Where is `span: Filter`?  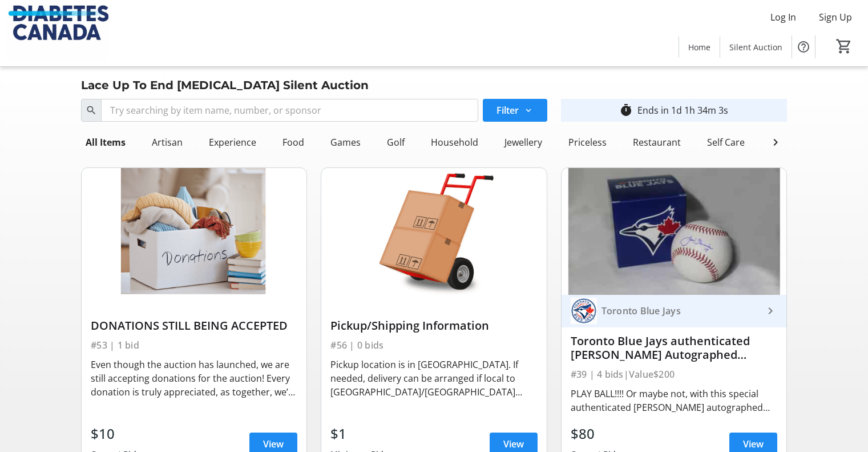
span: Filter is located at coordinates (507, 110).